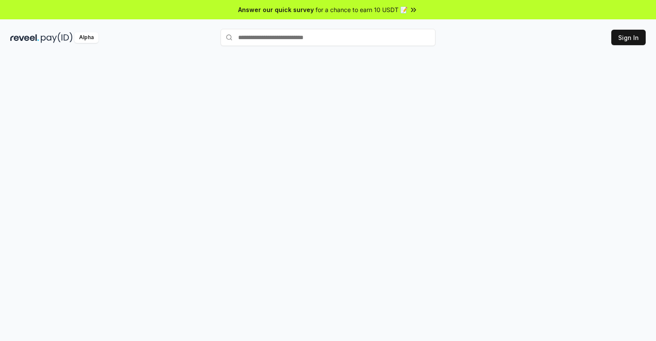  What do you see at coordinates (628, 37) in the screenshot?
I see `button: Sign In` at bounding box center [628, 37].